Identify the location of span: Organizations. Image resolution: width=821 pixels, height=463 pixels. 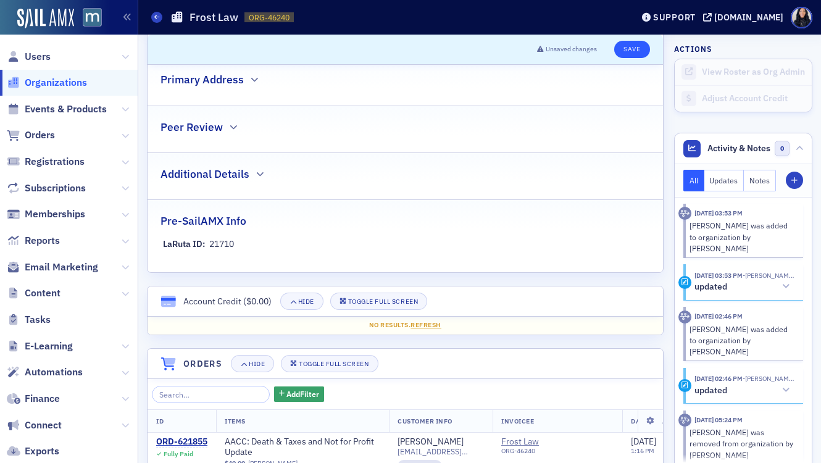
(56, 83).